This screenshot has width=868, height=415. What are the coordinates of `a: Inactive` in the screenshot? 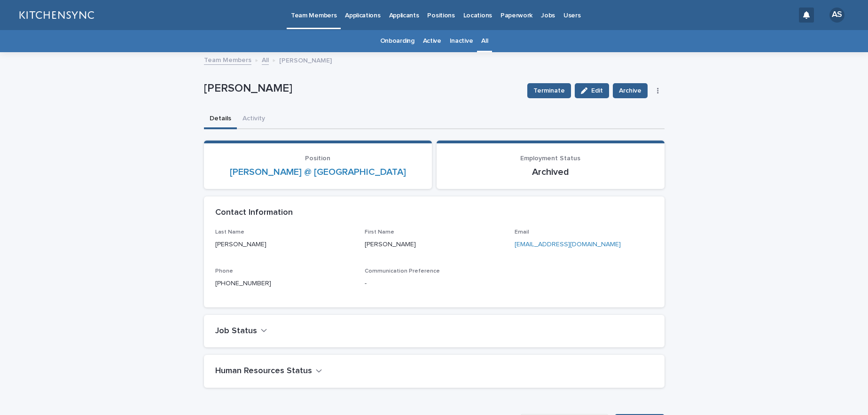 It's located at (462, 41).